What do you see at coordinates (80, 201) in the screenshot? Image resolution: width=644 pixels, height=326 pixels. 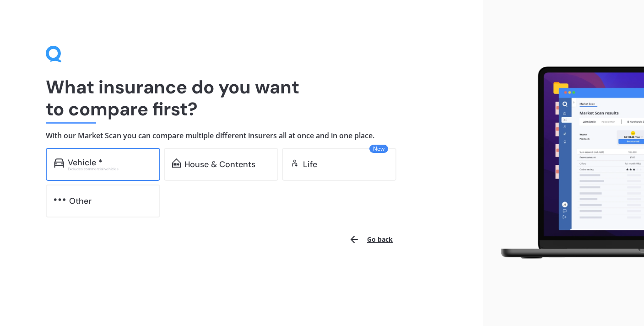 I see `div: Other` at bounding box center [80, 201].